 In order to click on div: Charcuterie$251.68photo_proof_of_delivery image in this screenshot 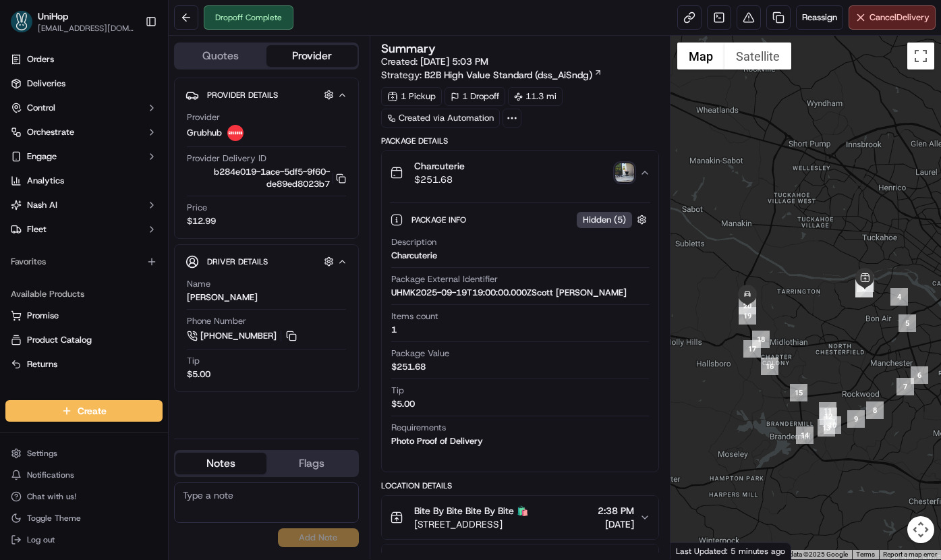, I will do `click(520, 333)`.